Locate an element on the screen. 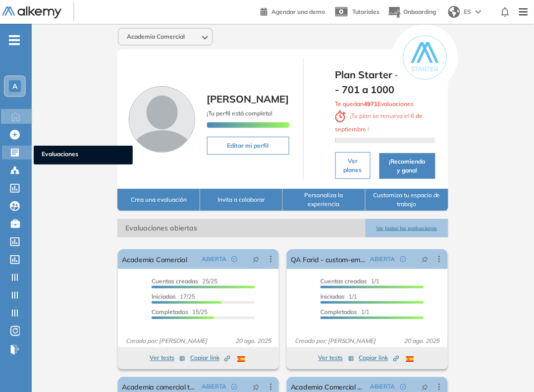 This screenshot has width=534, height=392. button: ¡Recomienda y gana! is located at coordinates (407, 166).